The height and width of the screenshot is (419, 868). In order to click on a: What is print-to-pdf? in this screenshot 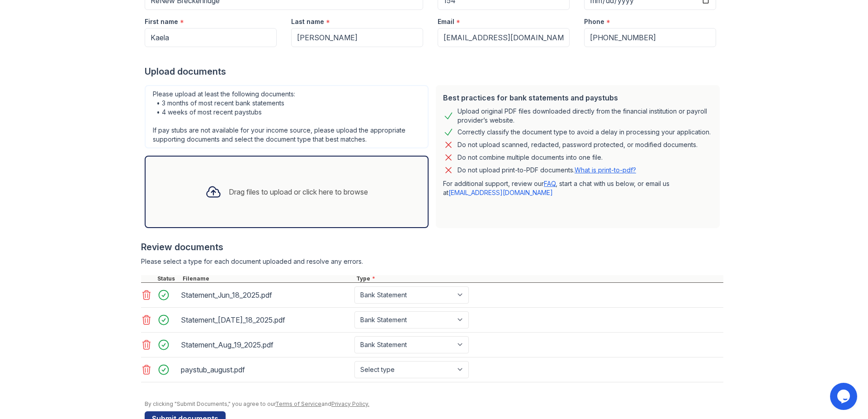, I will do `click(606, 170)`.